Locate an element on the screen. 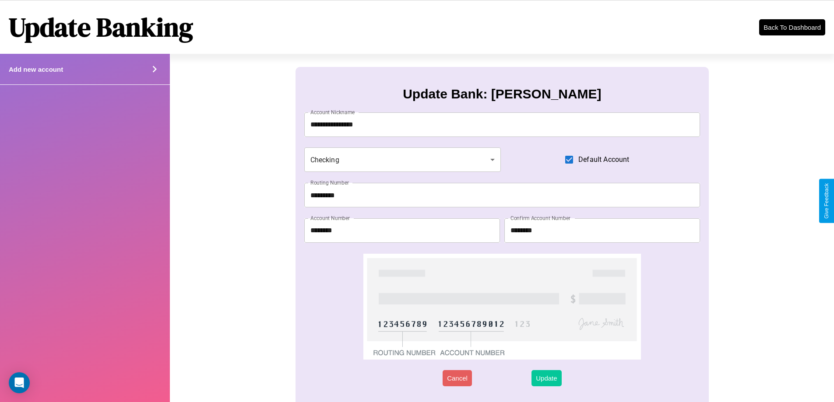 The height and width of the screenshot is (402, 834). div: Open Intercom Messenger is located at coordinates (19, 383).